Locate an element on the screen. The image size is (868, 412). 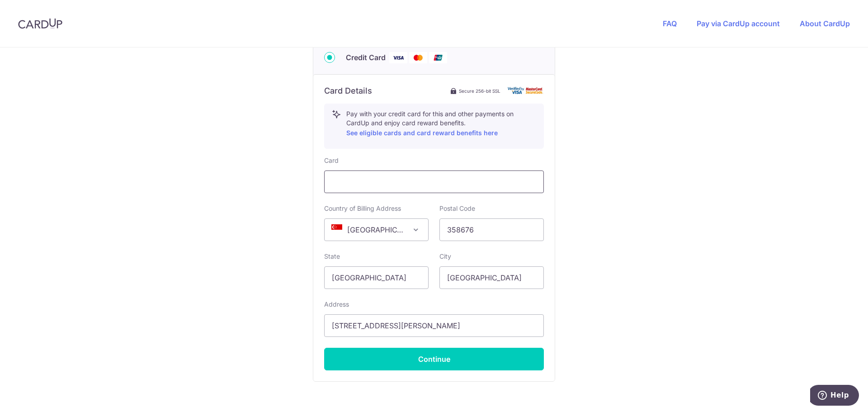
a: FAQ is located at coordinates (670, 23).